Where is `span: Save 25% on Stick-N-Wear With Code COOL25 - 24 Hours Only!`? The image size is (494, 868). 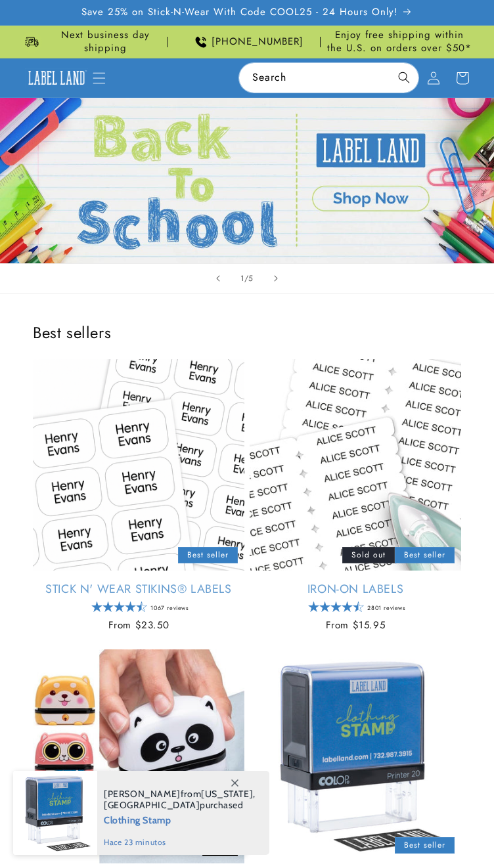 span: Save 25% on Stick-N-Wear With Code COOL25 - 24 Hours Only! is located at coordinates (240, 13).